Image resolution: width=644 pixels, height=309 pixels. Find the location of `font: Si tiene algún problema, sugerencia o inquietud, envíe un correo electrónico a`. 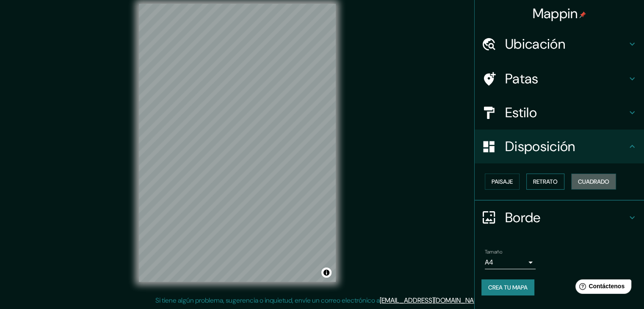

font: Si tiene algún problema, sugerencia o inquietud, envíe un correo electrónico a is located at coordinates (267, 300).